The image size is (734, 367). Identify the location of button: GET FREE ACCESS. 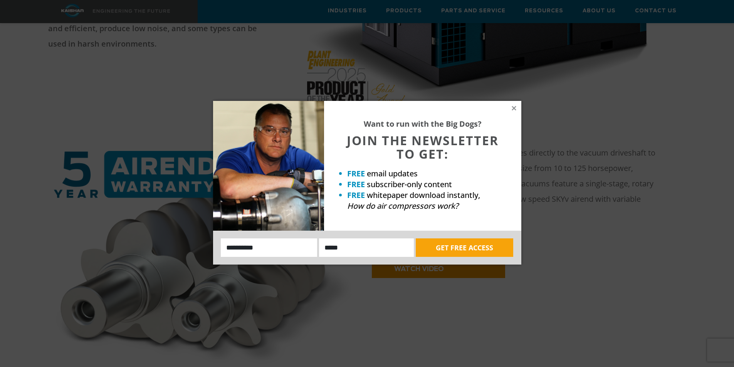
(464, 248).